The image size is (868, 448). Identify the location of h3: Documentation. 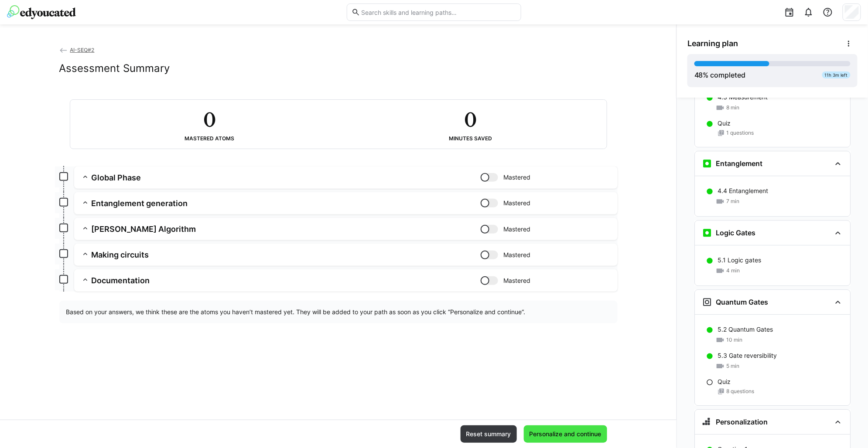
(286, 281).